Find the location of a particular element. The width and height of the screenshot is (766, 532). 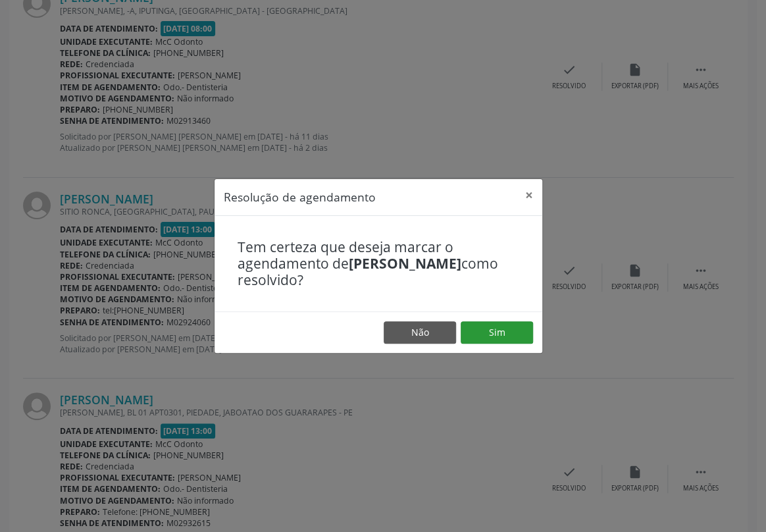

h5: Resolução de agendamento is located at coordinates (300, 197).